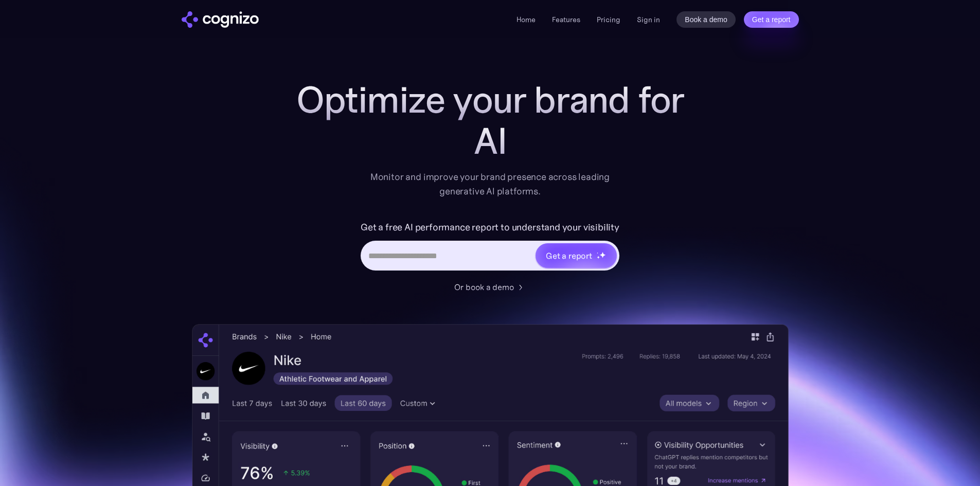  I want to click on h1: Optimize your brand for, so click(490, 100).